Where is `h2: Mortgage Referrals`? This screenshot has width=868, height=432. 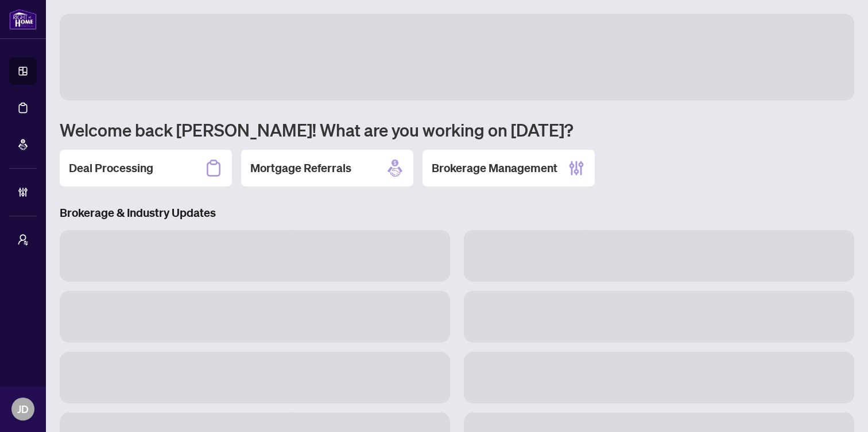 h2: Mortgage Referrals is located at coordinates (301, 168).